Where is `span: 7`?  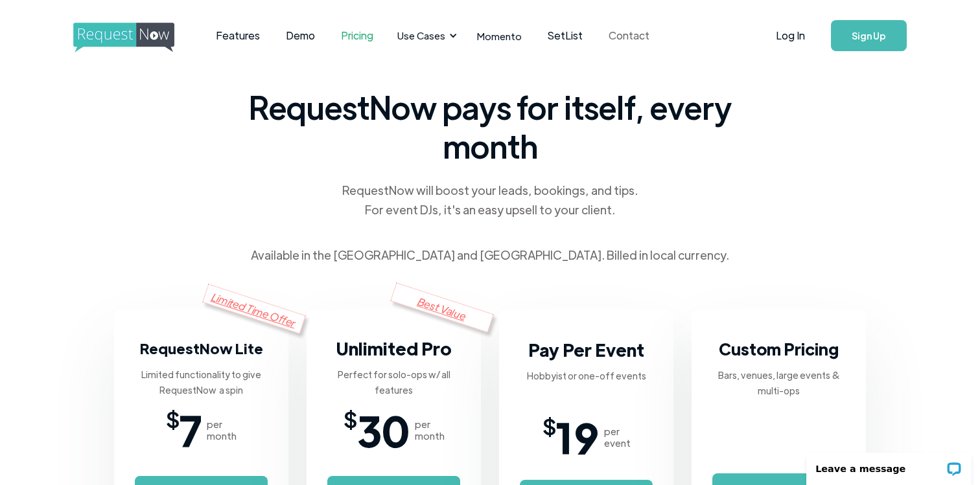
span: 7 is located at coordinates (191, 430).